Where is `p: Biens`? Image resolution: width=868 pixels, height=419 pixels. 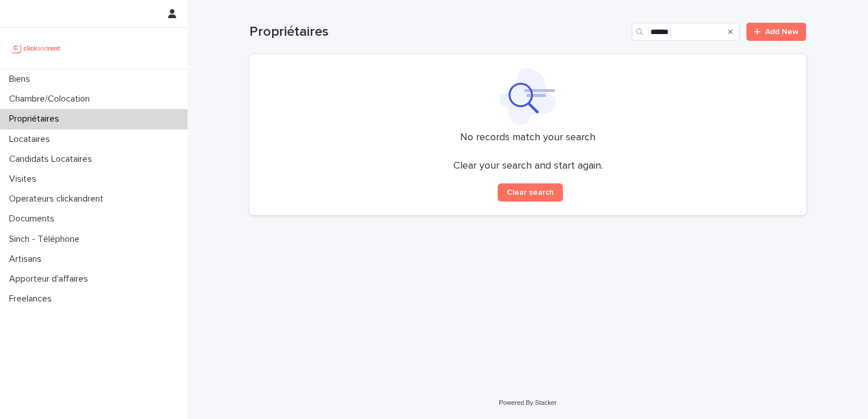 p: Biens is located at coordinates (21, 79).